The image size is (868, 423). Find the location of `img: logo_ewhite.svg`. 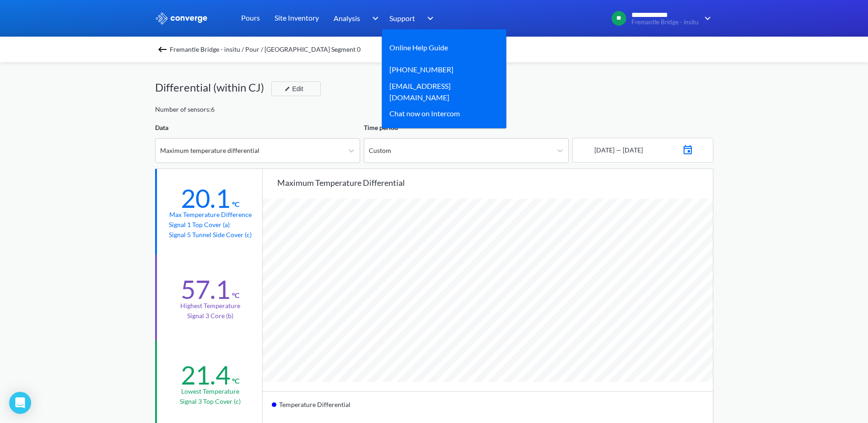

img: logo_ewhite.svg is located at coordinates (182, 18).